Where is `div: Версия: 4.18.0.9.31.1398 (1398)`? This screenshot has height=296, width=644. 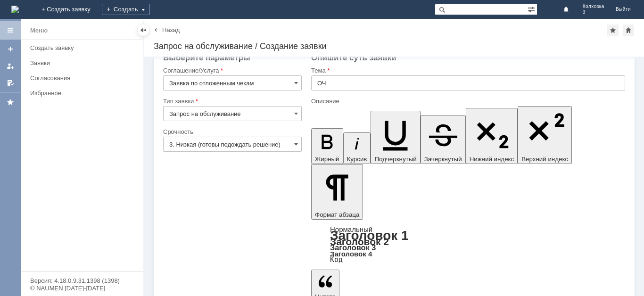 div: Версия: 4.18.0.9.31.1398 (1398) is located at coordinates (81, 280).